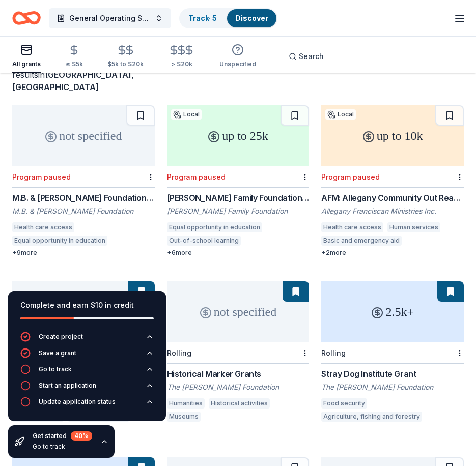 This screenshot has height=466, width=476. Describe the element at coordinates (239, 403) in the screenshot. I see `div: Historical activities` at that location.